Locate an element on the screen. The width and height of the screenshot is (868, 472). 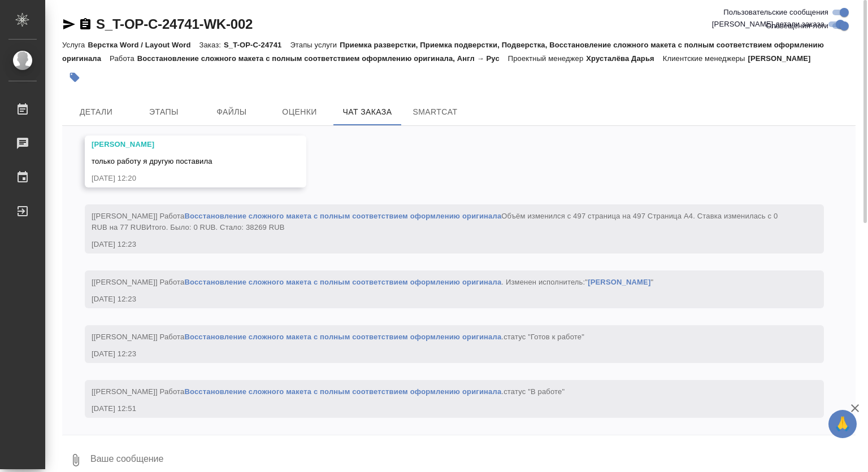
span: статус "Готов к работе" is located at coordinates (544, 337).